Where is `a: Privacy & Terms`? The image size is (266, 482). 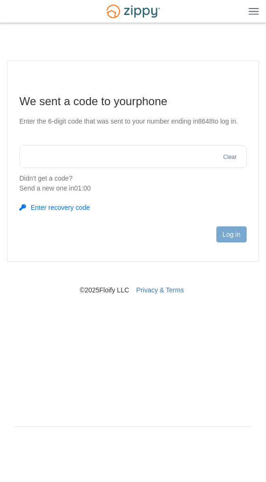
a: Privacy & Terms is located at coordinates (159, 290).